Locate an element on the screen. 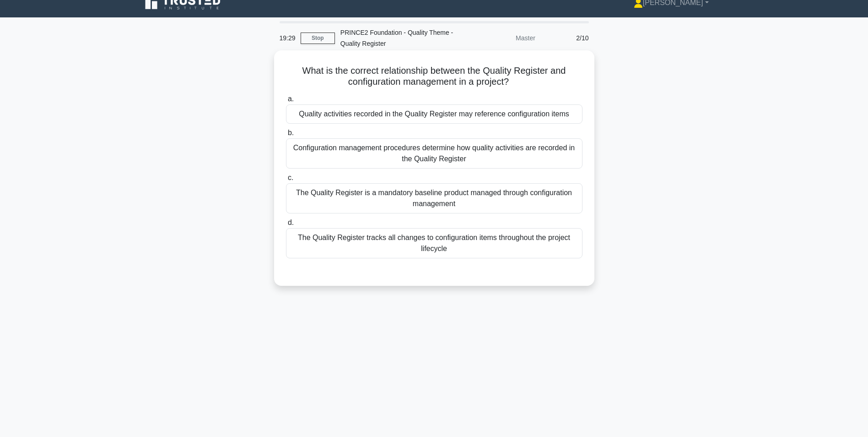 Image resolution: width=868 pixels, height=437 pixels. a: Stop is located at coordinates (318, 38).